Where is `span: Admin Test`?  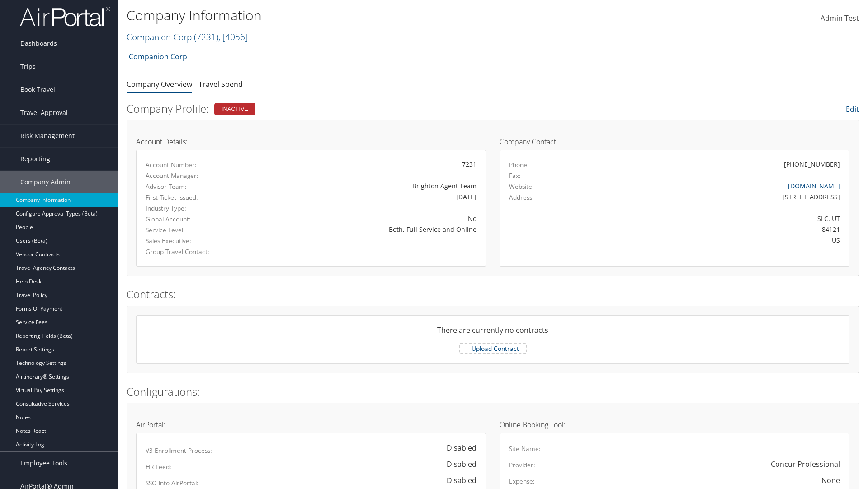
span: Admin Test is located at coordinates (840, 18).